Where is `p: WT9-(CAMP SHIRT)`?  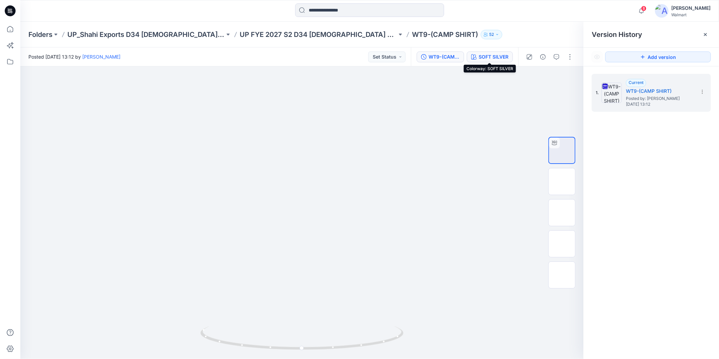
p: WT9-(CAMP SHIRT) is located at coordinates (445, 35).